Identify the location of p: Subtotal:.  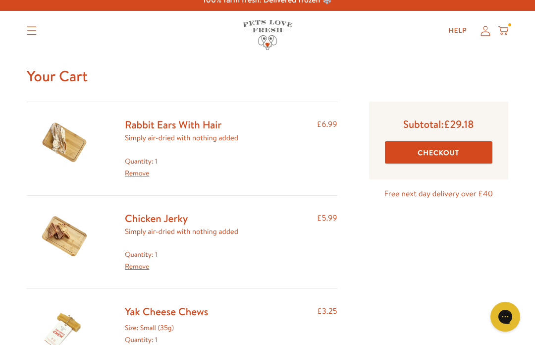
(439, 124).